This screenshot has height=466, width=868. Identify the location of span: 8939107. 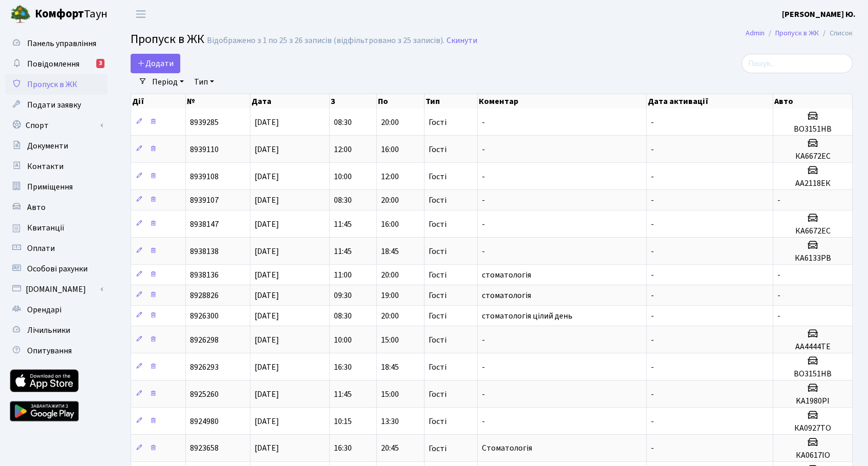
(204, 200).